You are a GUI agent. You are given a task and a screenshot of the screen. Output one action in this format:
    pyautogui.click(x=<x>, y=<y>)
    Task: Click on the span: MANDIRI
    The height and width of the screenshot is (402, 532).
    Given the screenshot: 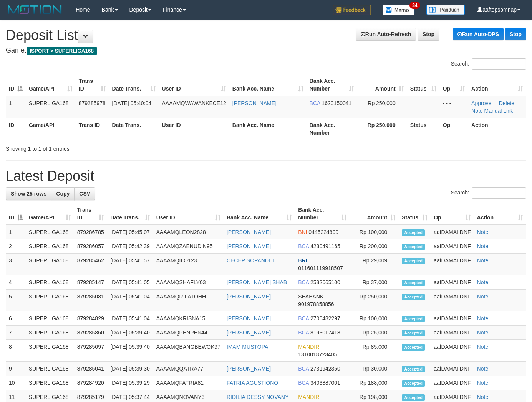 What is the action you would take?
    pyautogui.click(x=309, y=397)
    